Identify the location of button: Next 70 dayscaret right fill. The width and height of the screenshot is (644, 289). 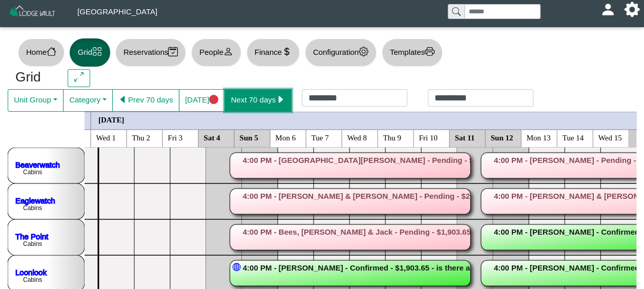
(257, 100).